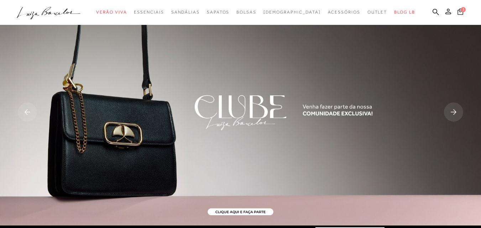 The width and height of the screenshot is (481, 228). What do you see at coordinates (405, 12) in the screenshot?
I see `span: BLOG LB` at bounding box center [405, 12].